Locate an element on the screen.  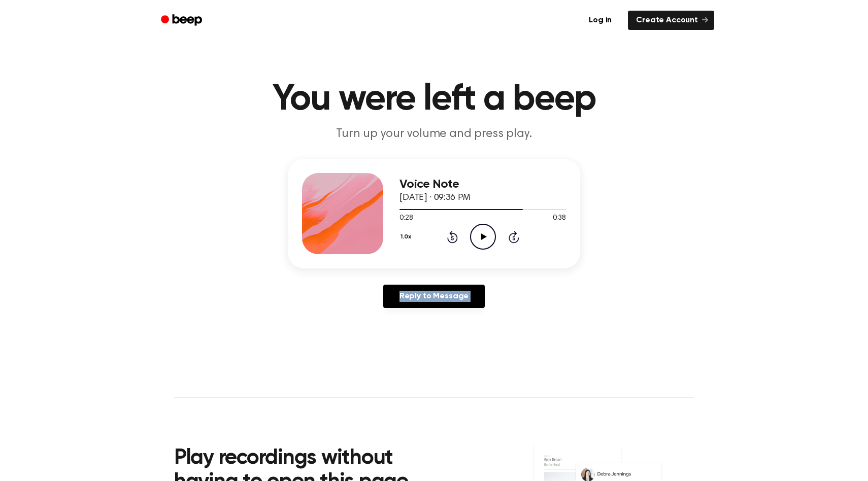
a: Log in is located at coordinates (600, 20).